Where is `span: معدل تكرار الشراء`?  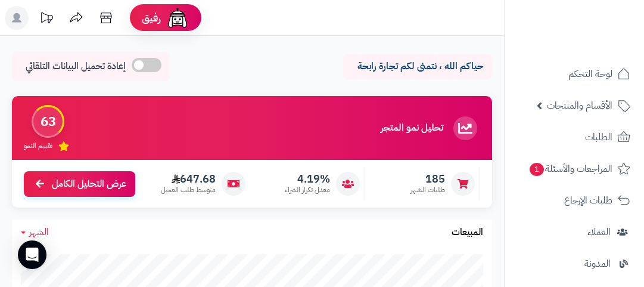
span: معدل تكرار الشراء is located at coordinates (308, 190).